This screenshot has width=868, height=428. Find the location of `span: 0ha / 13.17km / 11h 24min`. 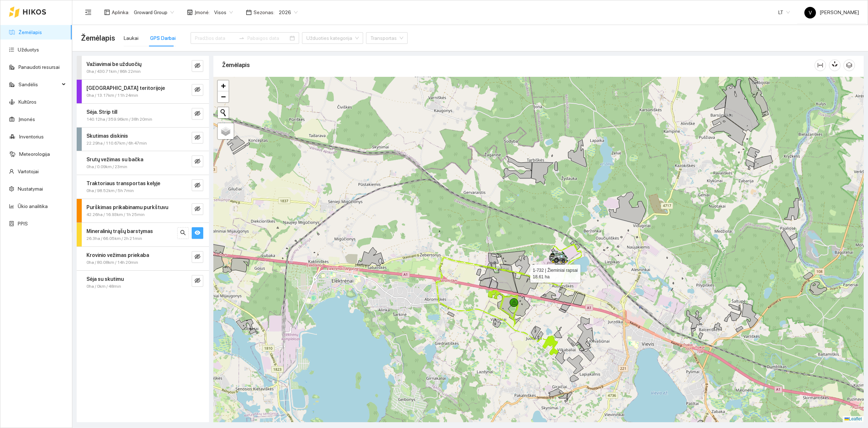

span: 0ha / 13.17km / 11h 24min is located at coordinates (112, 95).